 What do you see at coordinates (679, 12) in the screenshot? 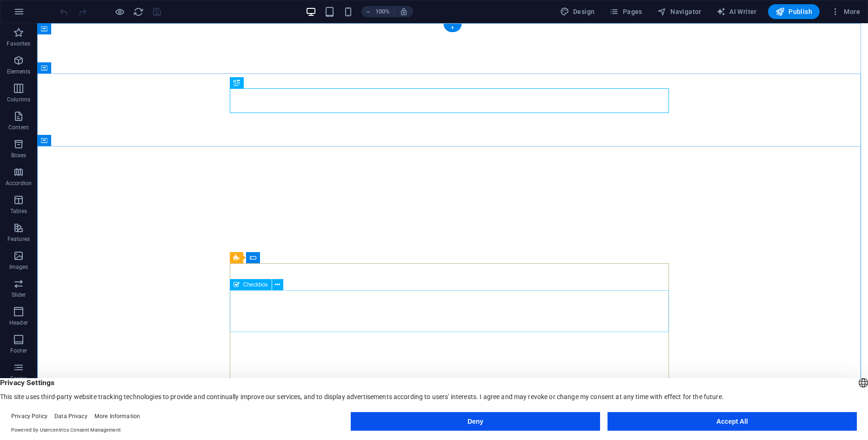
I see `button: Navigator` at bounding box center [679, 12].